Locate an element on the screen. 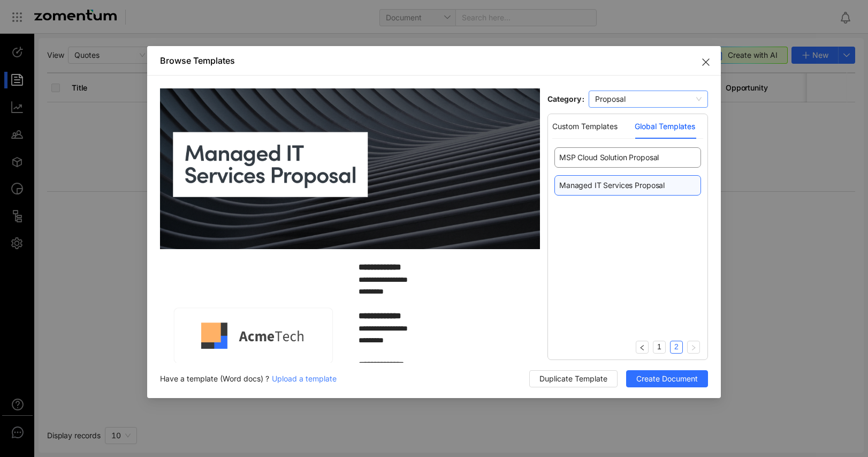 Image resolution: width=868 pixels, height=457 pixels. span: right is located at coordinates (694, 348).